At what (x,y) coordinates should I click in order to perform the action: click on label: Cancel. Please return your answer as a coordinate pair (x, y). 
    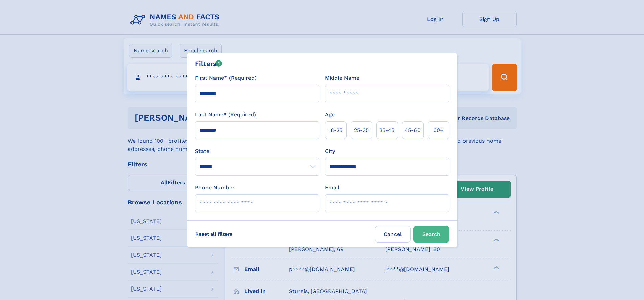
    Looking at the image, I should click on (393, 234).